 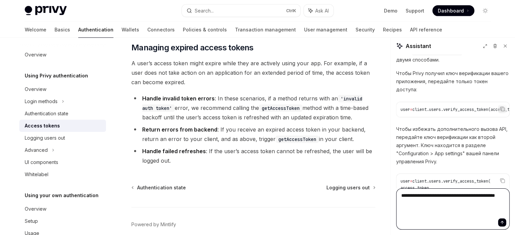 I want to click on div: Login methods, so click(x=41, y=102).